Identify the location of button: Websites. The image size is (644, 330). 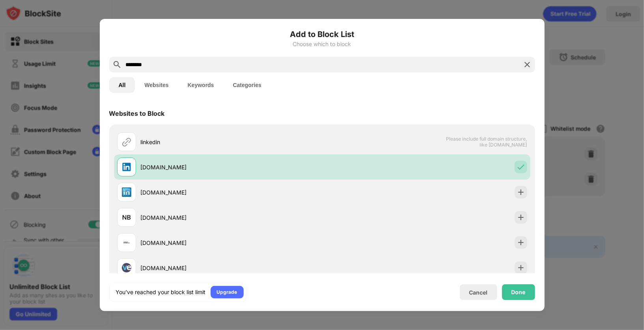
(156, 85).